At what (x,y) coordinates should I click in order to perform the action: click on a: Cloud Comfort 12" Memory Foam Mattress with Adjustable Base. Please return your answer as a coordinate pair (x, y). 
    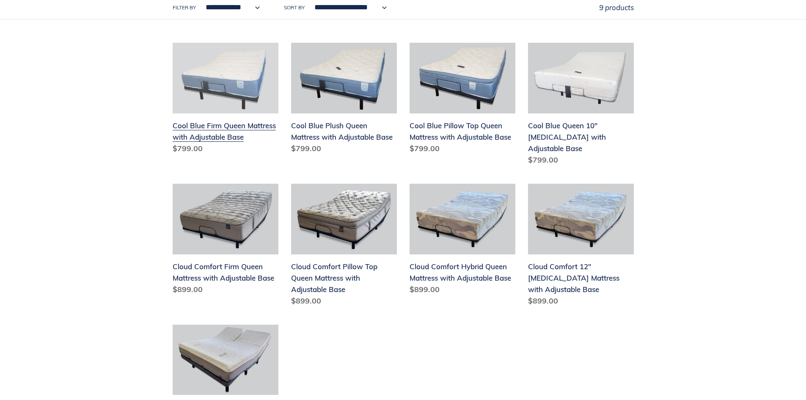
    Looking at the image, I should click on (581, 247).